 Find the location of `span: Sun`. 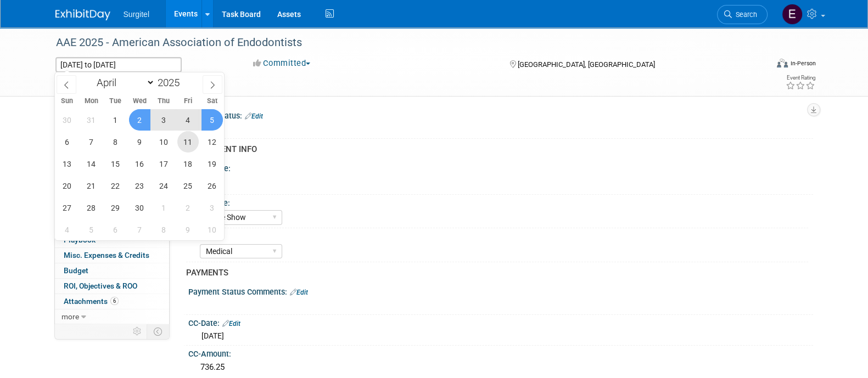

span: Sun is located at coordinates (67, 101).